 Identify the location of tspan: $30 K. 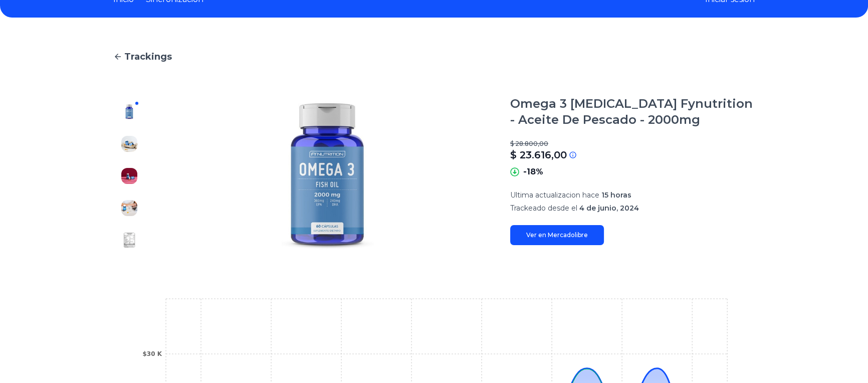
(152, 353).